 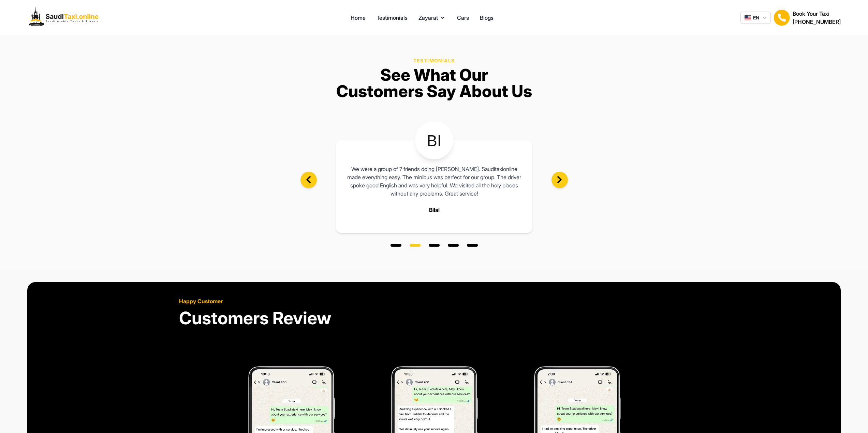 What do you see at coordinates (434, 83) in the screenshot?
I see `h2: See What Our Customers Say About Us` at bounding box center [434, 83].